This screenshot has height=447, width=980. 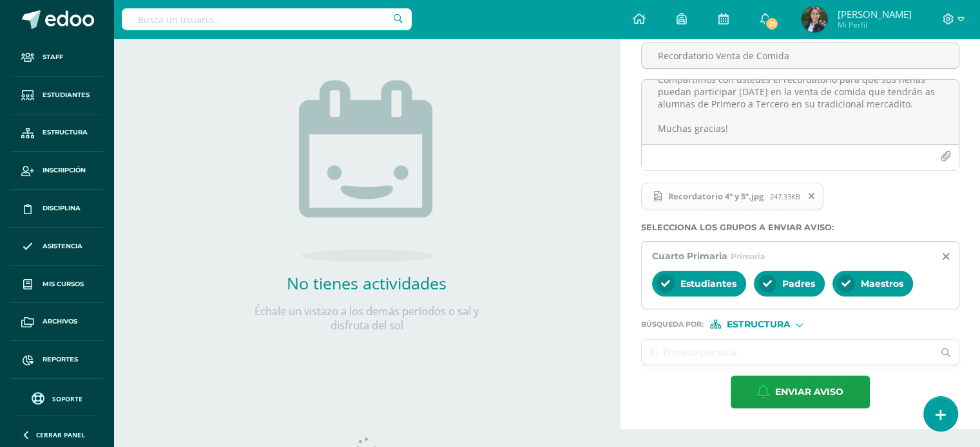 I want to click on a: Asistencia, so click(x=57, y=247).